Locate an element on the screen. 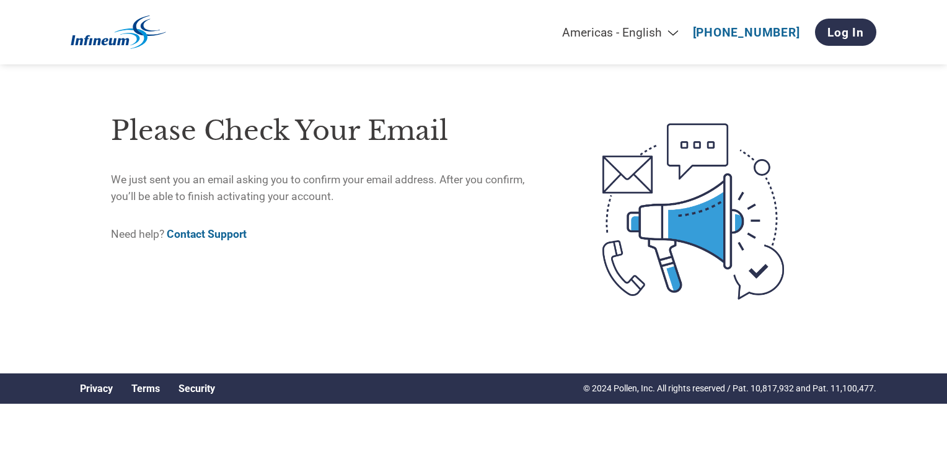  a: Log In is located at coordinates (846, 32).